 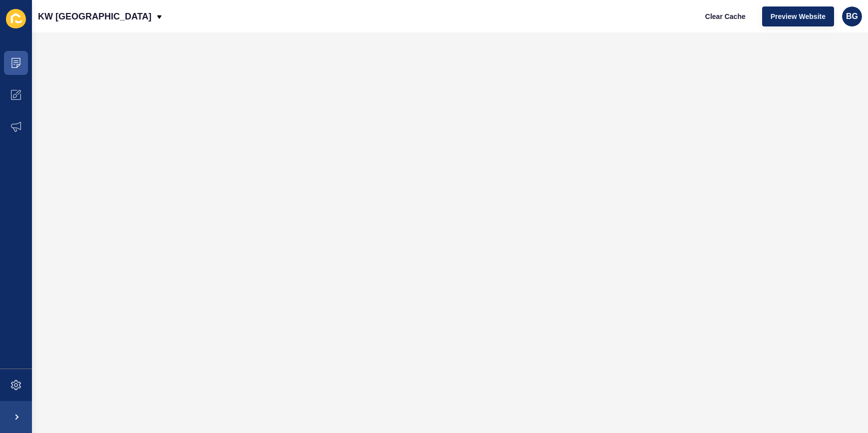 I want to click on span: Preview Website, so click(x=798, y=17).